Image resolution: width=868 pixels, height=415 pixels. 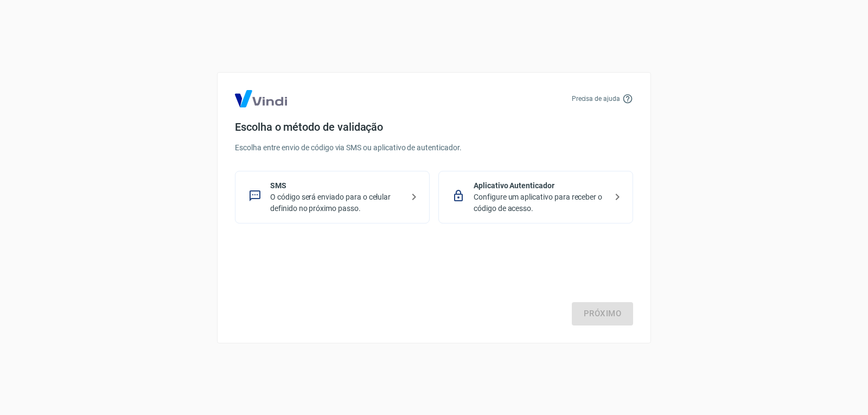 What do you see at coordinates (332, 197) in the screenshot?
I see `div: SMSO código será enviado para o celular definido no próximo passo.` at bounding box center [332, 197].